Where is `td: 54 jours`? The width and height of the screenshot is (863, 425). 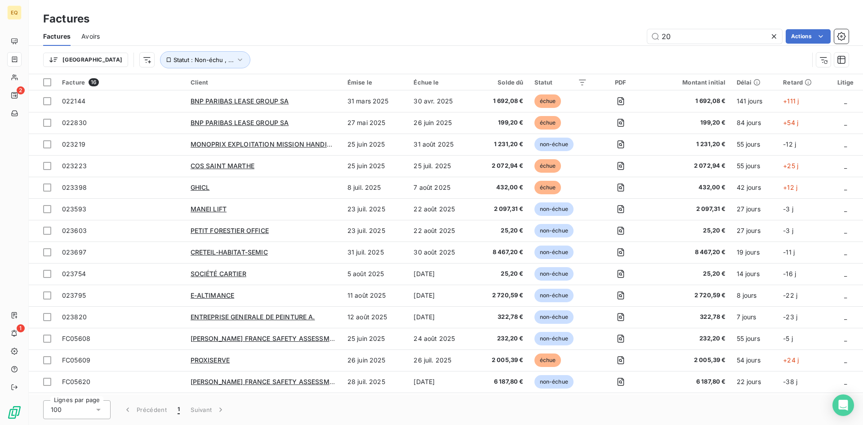
td: 54 jours is located at coordinates (754, 360).